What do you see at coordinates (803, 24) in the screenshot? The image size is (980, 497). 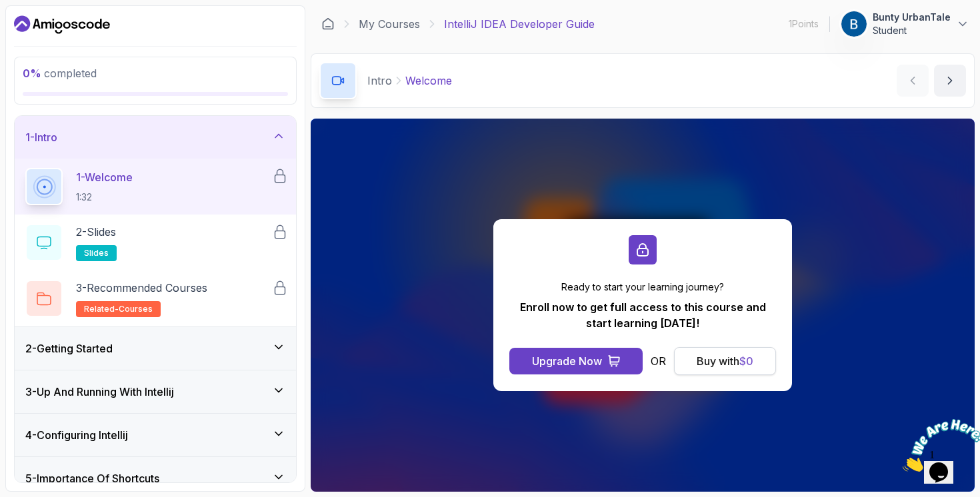 I see `p: 1 Points` at bounding box center [803, 24].